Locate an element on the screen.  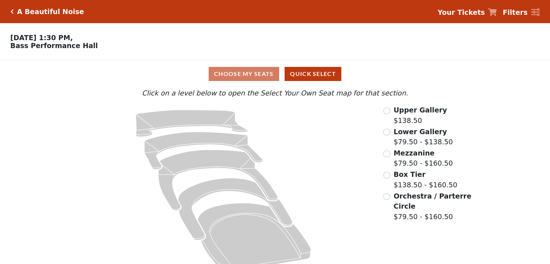
a: Click here to go back to filters is located at coordinates (12, 12).